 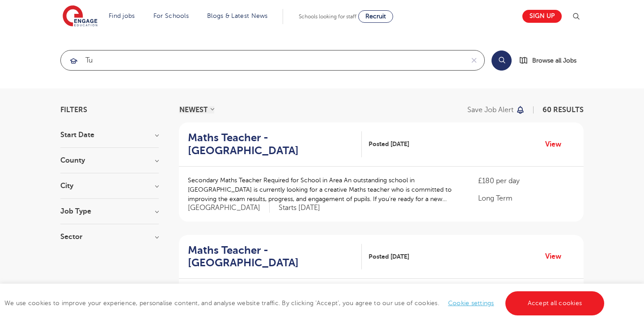 What do you see at coordinates (501, 61) in the screenshot?
I see `button: Search` at bounding box center [501, 61].